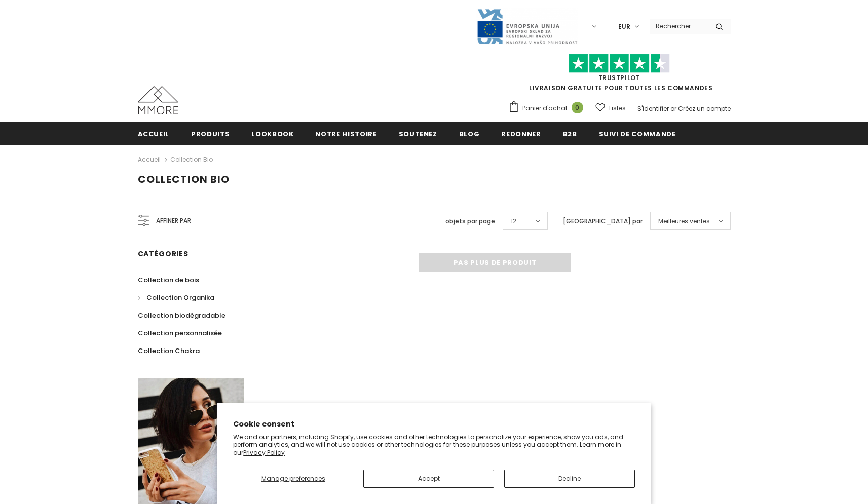  Describe the element at coordinates (684, 221) in the screenshot. I see `span: Meilleures ventes` at that location.